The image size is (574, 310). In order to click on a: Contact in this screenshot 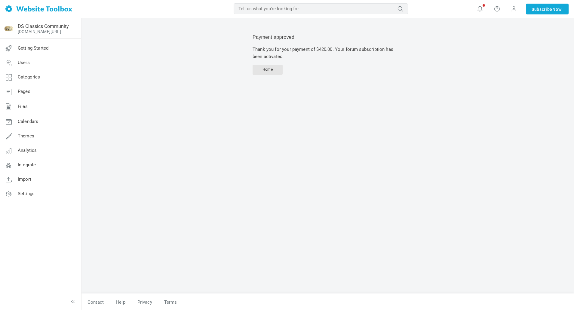, I will do `click(96, 302)`.